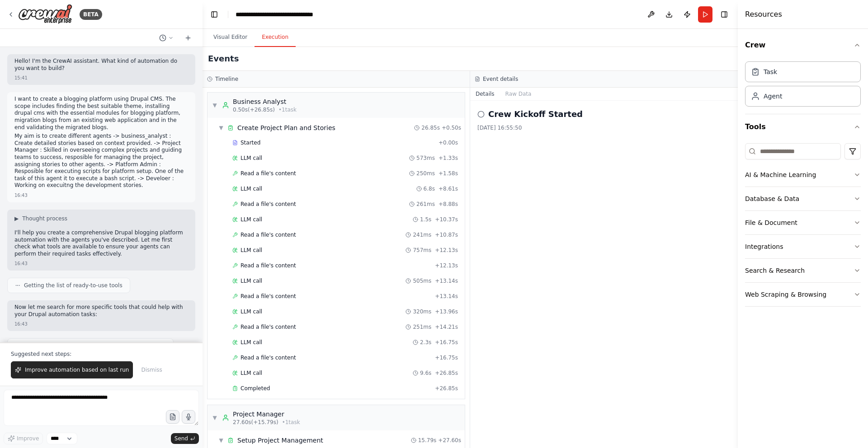  Describe the element at coordinates (803, 127) in the screenshot. I see `button: Tools` at that location.